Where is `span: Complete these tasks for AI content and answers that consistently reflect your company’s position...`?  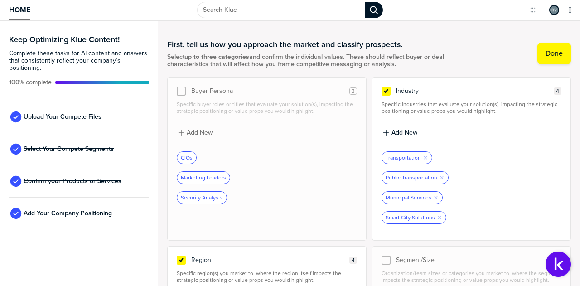 span: Complete these tasks for AI content and answers that consistently reflect your company’s position... is located at coordinates (79, 61).